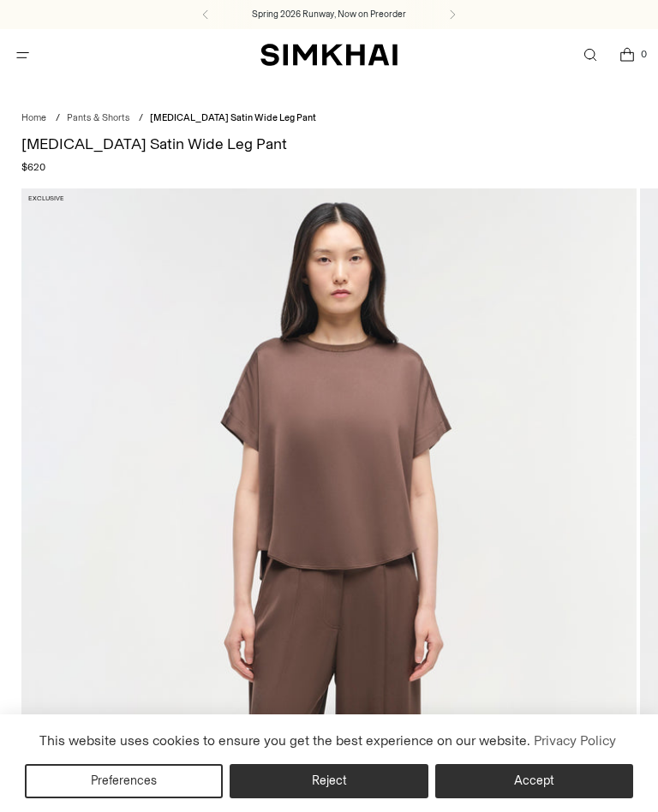  Describe the element at coordinates (329, 15) in the screenshot. I see `h3: Spring 2026 Runway, Now on Preorder` at that location.